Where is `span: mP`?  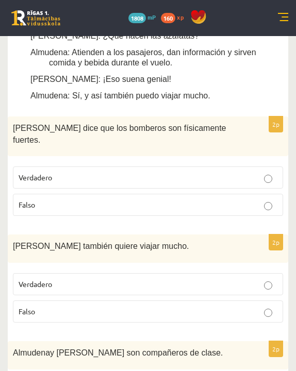 span: mP is located at coordinates (151, 17).